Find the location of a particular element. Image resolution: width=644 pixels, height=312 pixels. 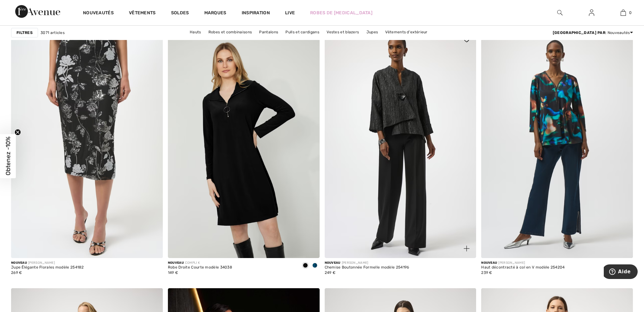

span: 269 € is located at coordinates (16, 273).